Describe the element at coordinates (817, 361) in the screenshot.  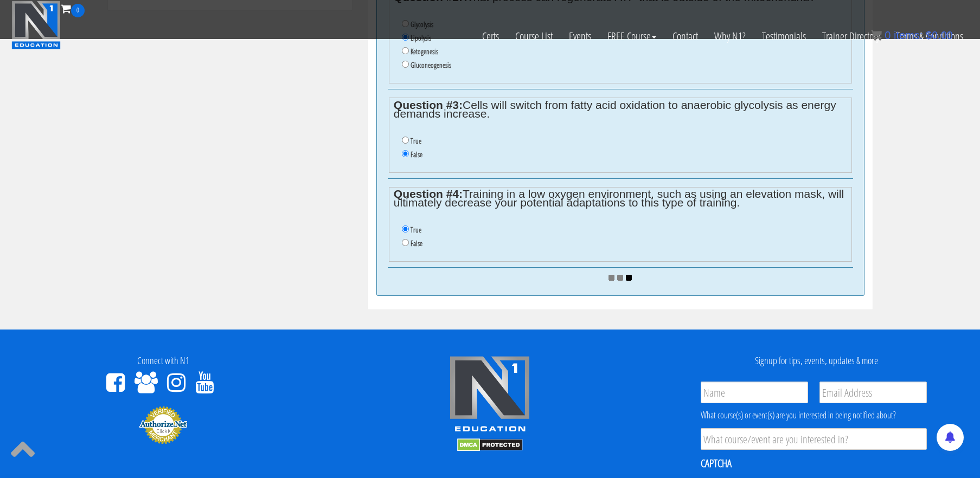
I see `h4: Signup for tips, events, updates & more` at that location.